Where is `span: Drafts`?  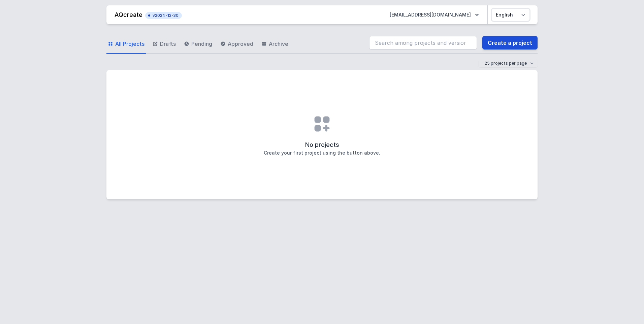
span: Drafts is located at coordinates (168, 44).